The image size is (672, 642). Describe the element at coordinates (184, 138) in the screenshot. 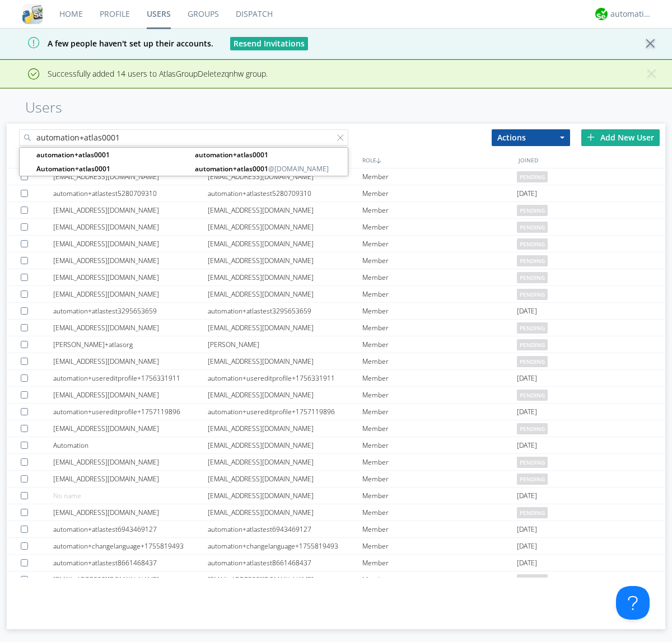

I see `input: Search users` at that location.